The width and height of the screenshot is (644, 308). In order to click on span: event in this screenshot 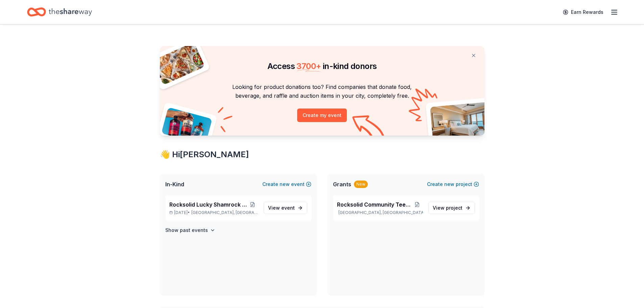, I will do `click(288, 207)`.